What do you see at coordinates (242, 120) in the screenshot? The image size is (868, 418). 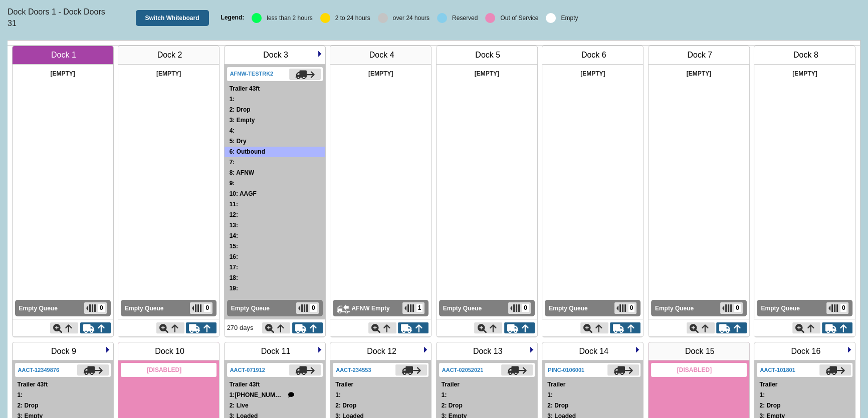 I see `span: 3: Empty` at bounding box center [242, 120].